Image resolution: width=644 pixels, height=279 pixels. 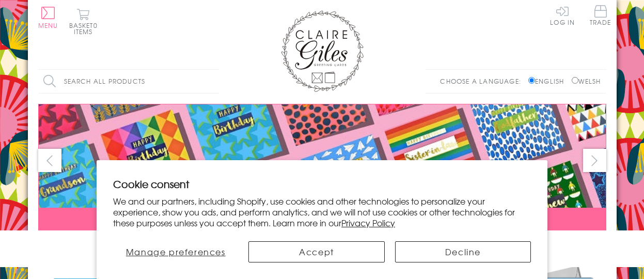 What do you see at coordinates (48, 25) in the screenshot?
I see `span: Menu` at bounding box center [48, 25].